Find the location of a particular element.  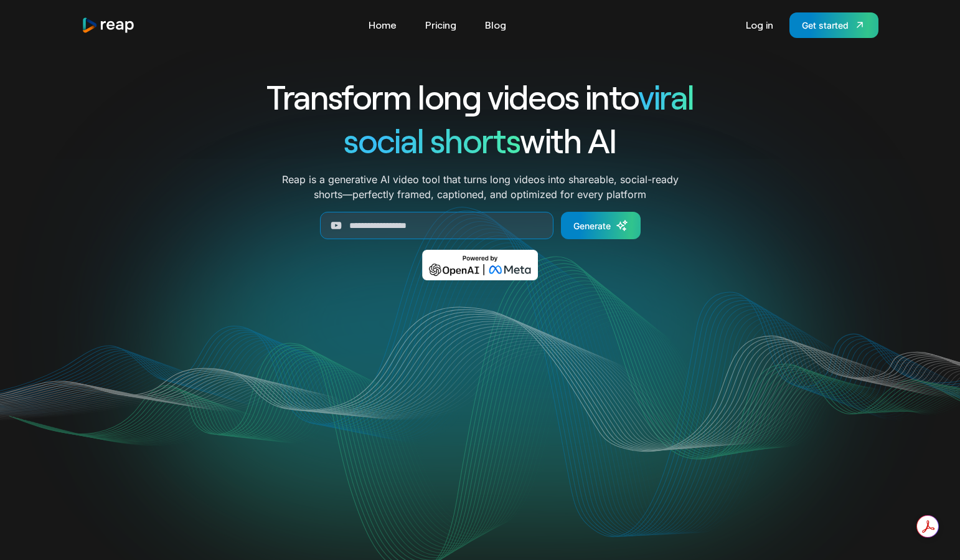

form: Generate Form is located at coordinates (480, 225).